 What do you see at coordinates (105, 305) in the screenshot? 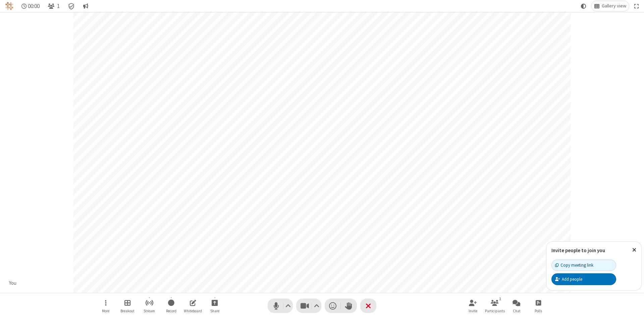
I see `button: Open menu` at bounding box center [105, 305].